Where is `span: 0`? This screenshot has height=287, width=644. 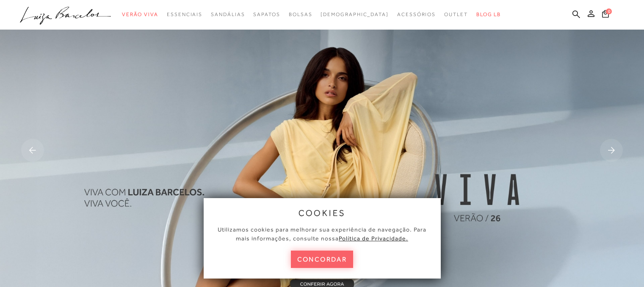 span: 0 is located at coordinates (609, 12).